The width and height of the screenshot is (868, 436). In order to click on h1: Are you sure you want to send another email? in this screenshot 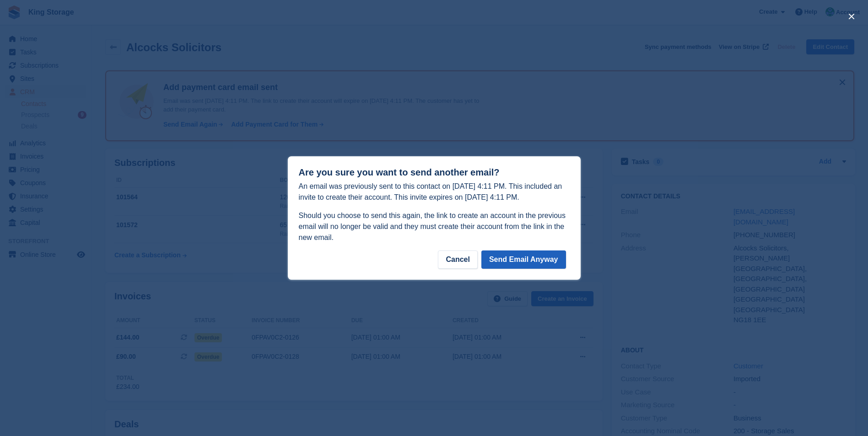, I will do `click(434, 172)`.